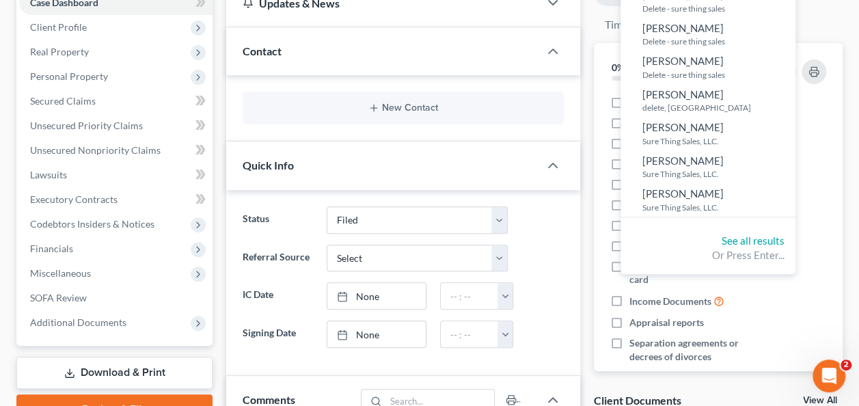 The width and height of the screenshot is (859, 406). Describe the element at coordinates (115, 175) in the screenshot. I see `a: Lawsuits` at that location.